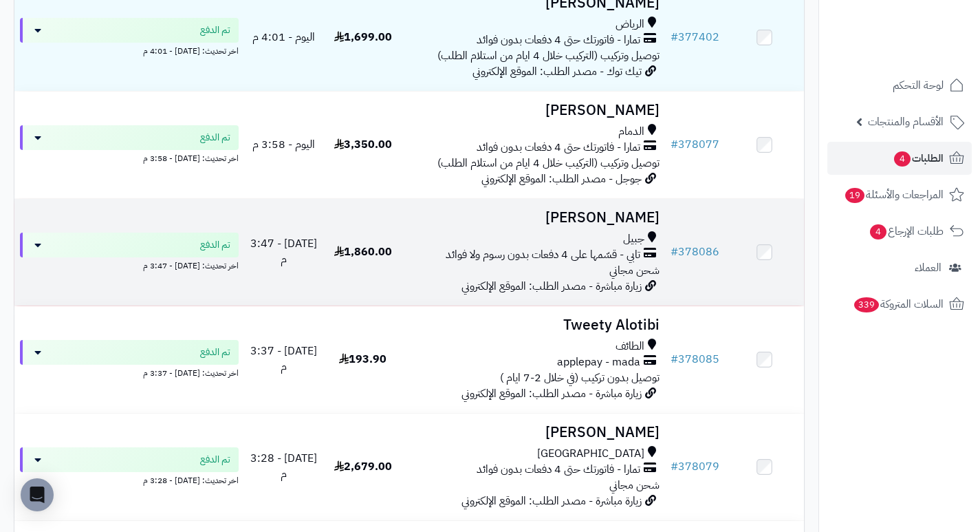 This screenshot has height=532, width=980. Describe the element at coordinates (631, 132) in the screenshot. I see `span: الدمام` at that location.